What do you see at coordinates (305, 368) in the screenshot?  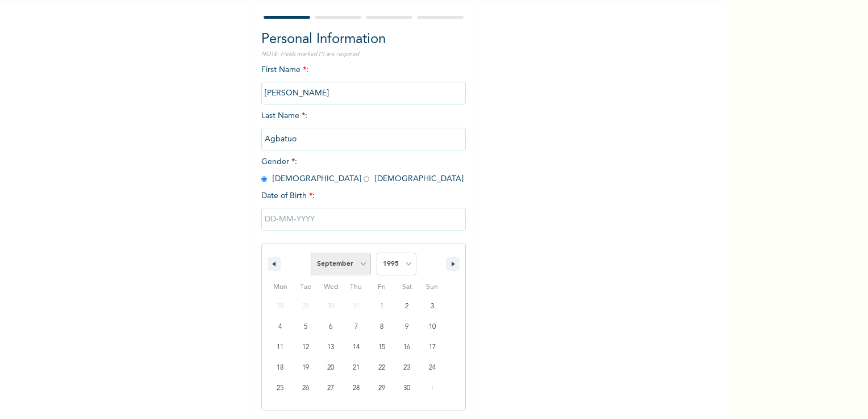 I see `span: 19` at bounding box center [305, 368].